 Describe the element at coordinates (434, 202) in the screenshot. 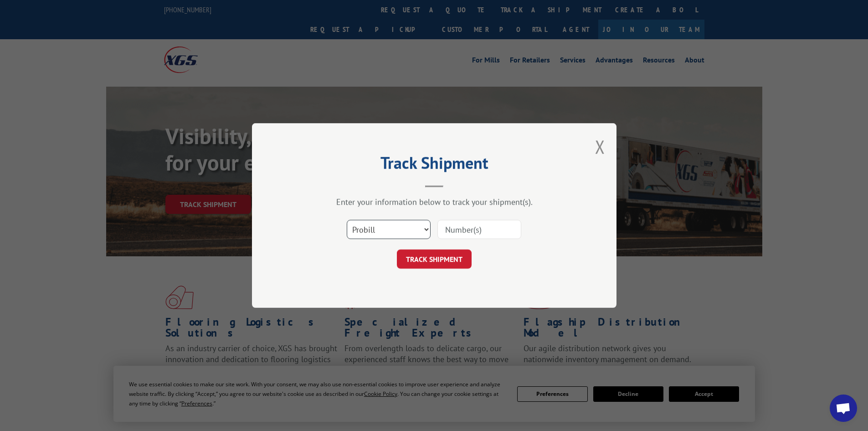

I see `div: Enter your information below to track your shipment(s).` at that location.